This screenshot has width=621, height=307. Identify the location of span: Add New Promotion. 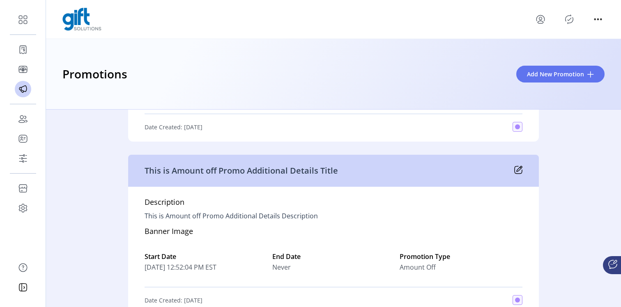
(556, 74).